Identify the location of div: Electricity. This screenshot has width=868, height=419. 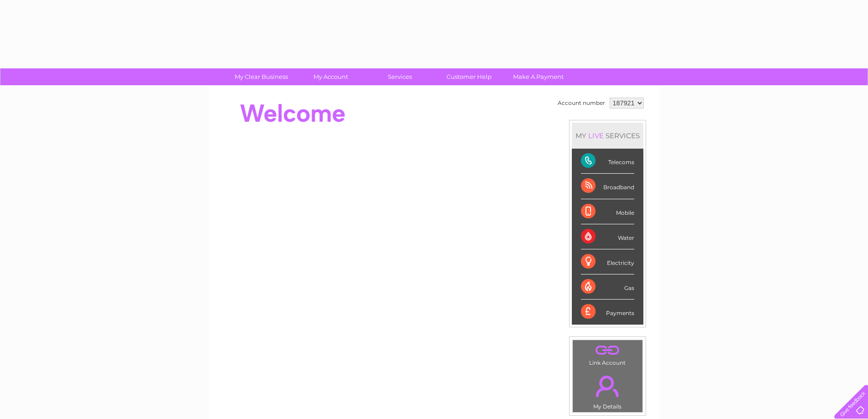
(607, 262).